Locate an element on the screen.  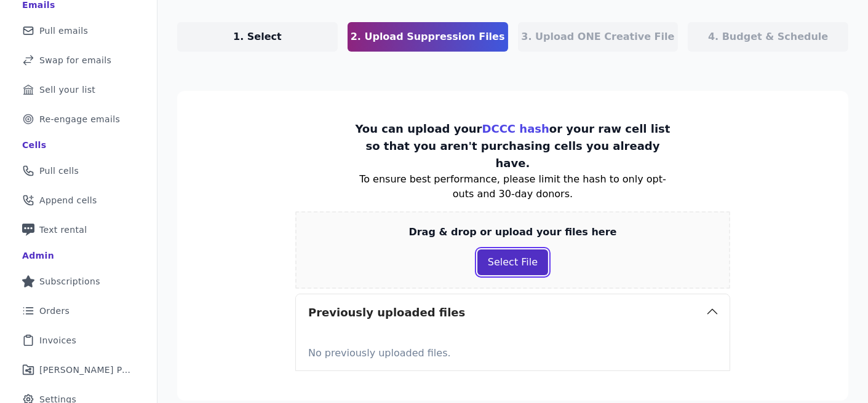
a: 1. Select is located at coordinates (257, 37).